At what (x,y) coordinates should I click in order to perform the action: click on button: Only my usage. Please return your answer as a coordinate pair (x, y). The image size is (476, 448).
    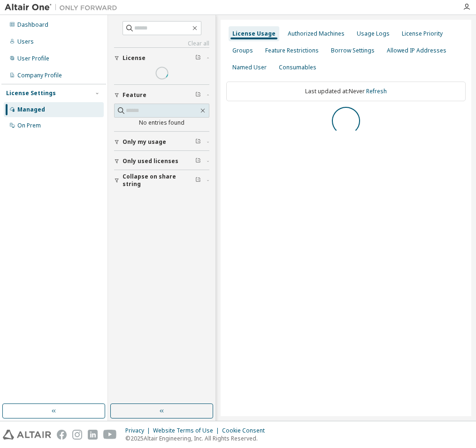
    Looking at the image, I should click on (161, 142).